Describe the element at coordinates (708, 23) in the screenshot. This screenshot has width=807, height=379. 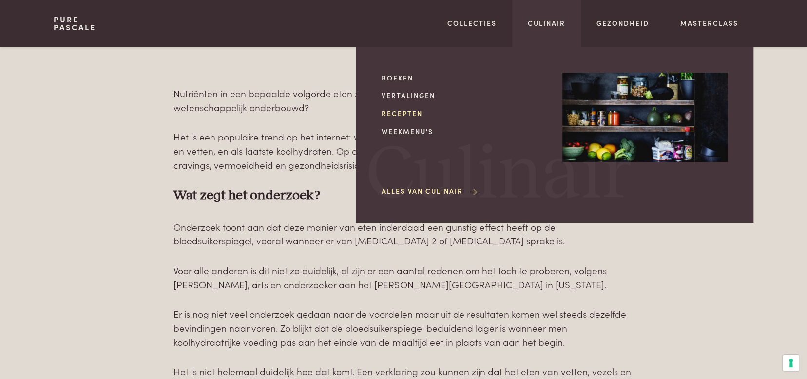
I see `a: Masterclass` at that location.